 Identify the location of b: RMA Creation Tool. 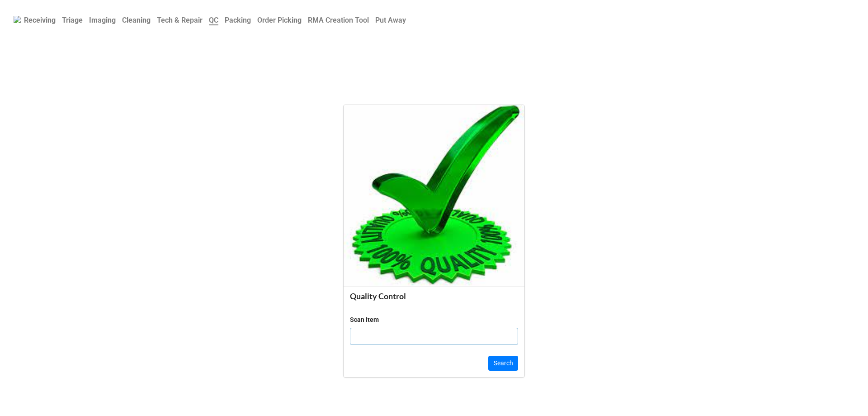
(338, 20).